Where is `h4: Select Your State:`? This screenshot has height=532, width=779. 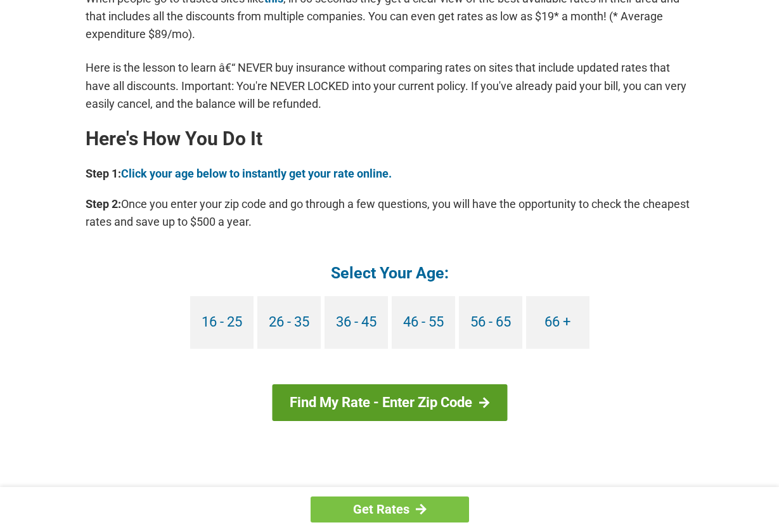
h4: Select Your State: is located at coordinates (390, 495).